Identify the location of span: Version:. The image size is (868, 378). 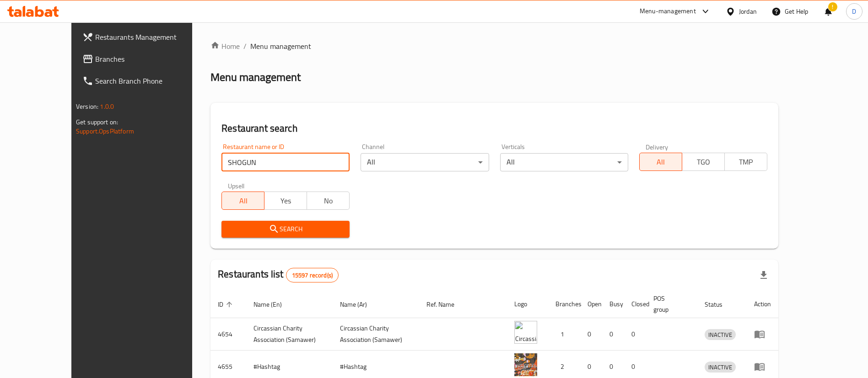
(87, 106).